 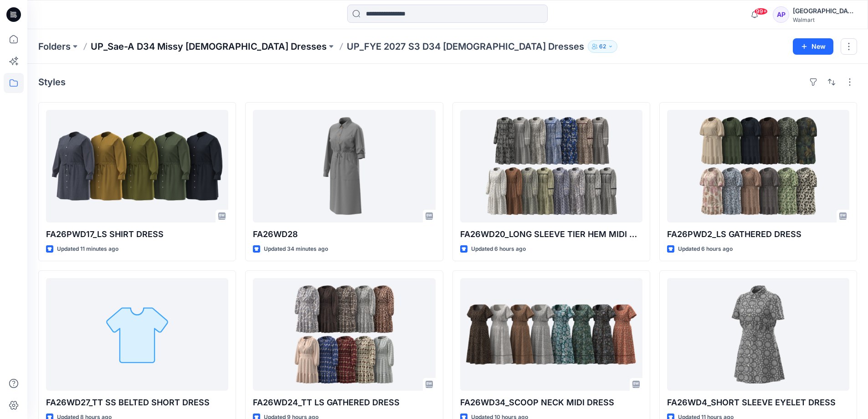 I want to click on div: Walmart, so click(x=825, y=20).